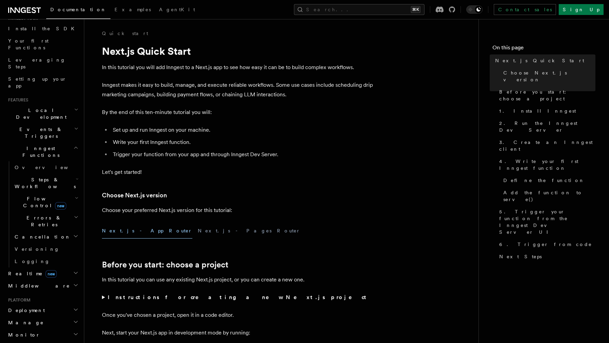  Describe the element at coordinates (24, 322) in the screenshot. I see `span: Manage` at that location.